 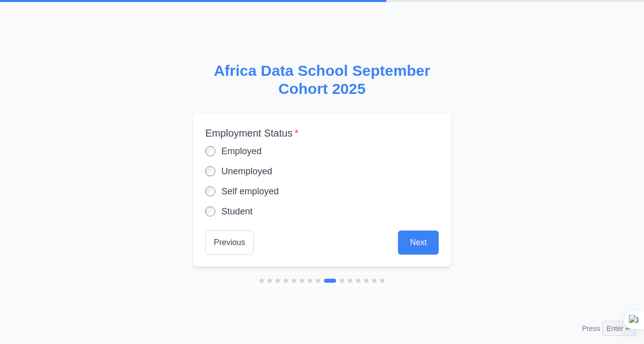 What do you see at coordinates (322, 80) in the screenshot?
I see `h2: Africa Data School September Cohort 2025` at bounding box center [322, 80].